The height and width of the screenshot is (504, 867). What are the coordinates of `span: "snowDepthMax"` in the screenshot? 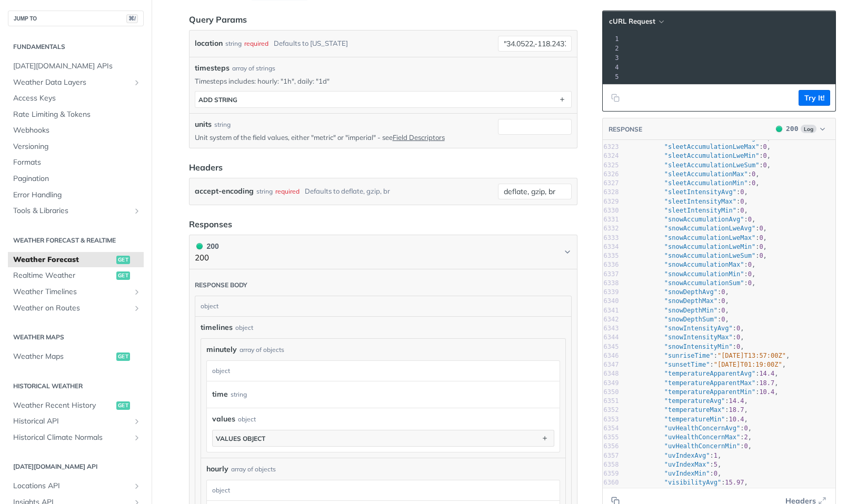 It's located at (690, 301).